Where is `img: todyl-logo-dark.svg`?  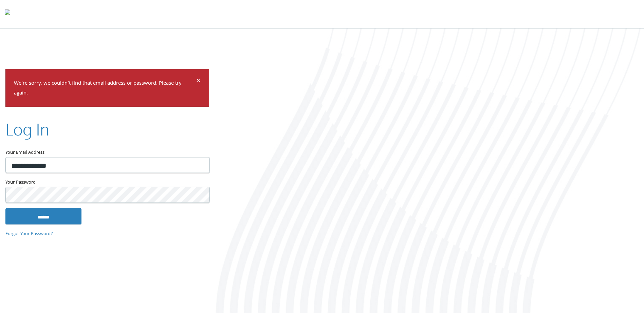 img: todyl-logo-dark.svg is located at coordinates (7, 14).